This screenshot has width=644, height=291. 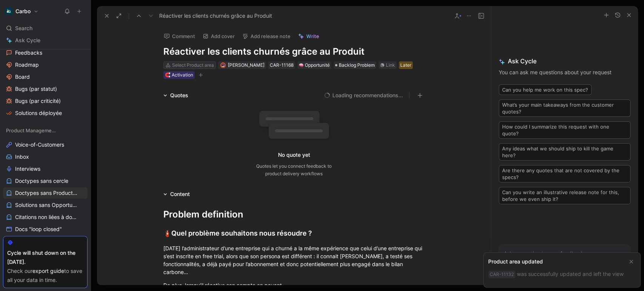 I want to click on button: Loading recommendations..., so click(x=363, y=96).